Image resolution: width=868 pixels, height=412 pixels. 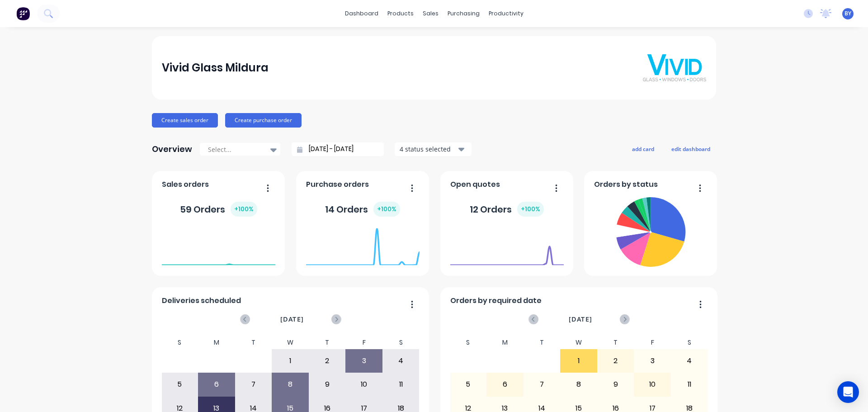 I want to click on span: BY, so click(x=848, y=14).